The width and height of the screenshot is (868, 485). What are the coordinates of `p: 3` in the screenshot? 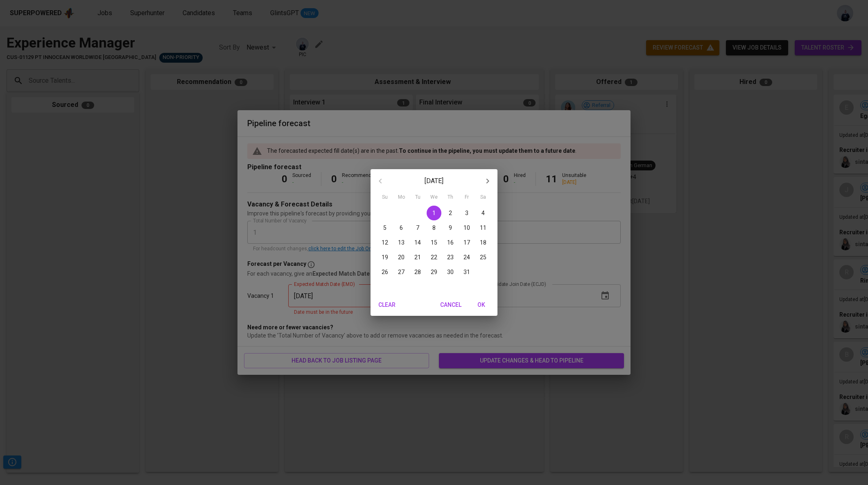 It's located at (467, 213).